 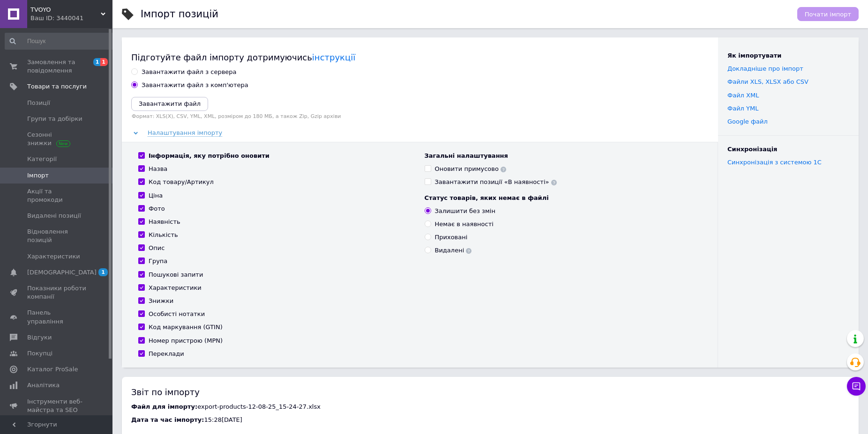 I want to click on div: Оновити примусово, so click(x=470, y=169).